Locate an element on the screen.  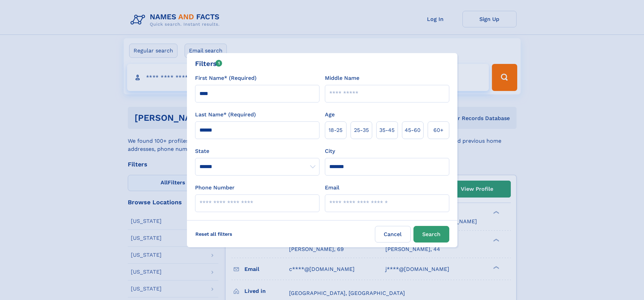
span: 45‑60 is located at coordinates (413, 130).